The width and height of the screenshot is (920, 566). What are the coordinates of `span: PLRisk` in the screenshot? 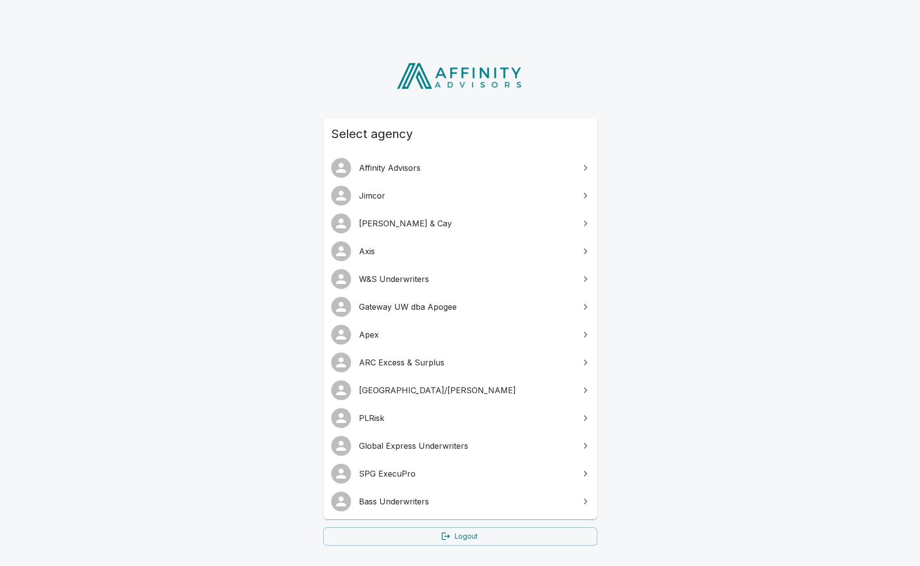 It's located at (466, 418).